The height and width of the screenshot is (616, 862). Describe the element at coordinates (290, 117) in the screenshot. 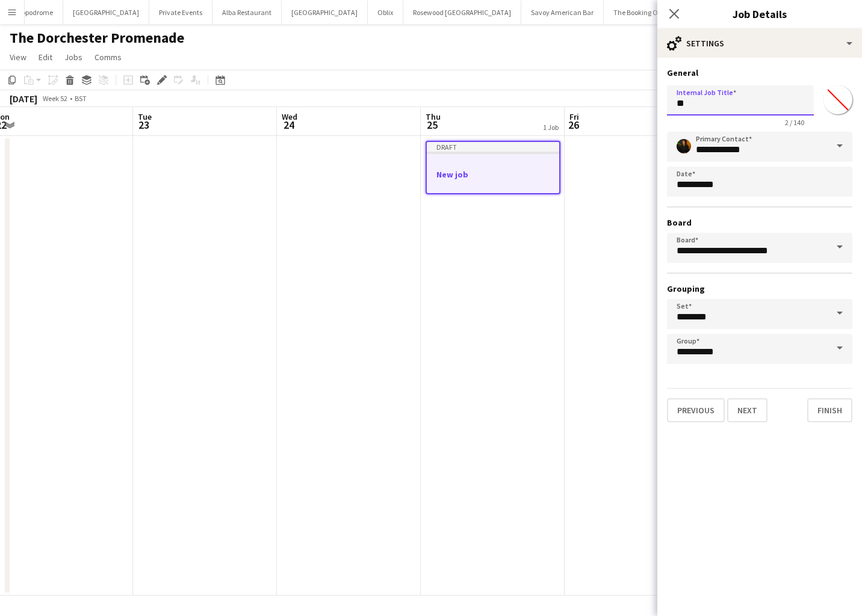

I see `span: Wed` at that location.